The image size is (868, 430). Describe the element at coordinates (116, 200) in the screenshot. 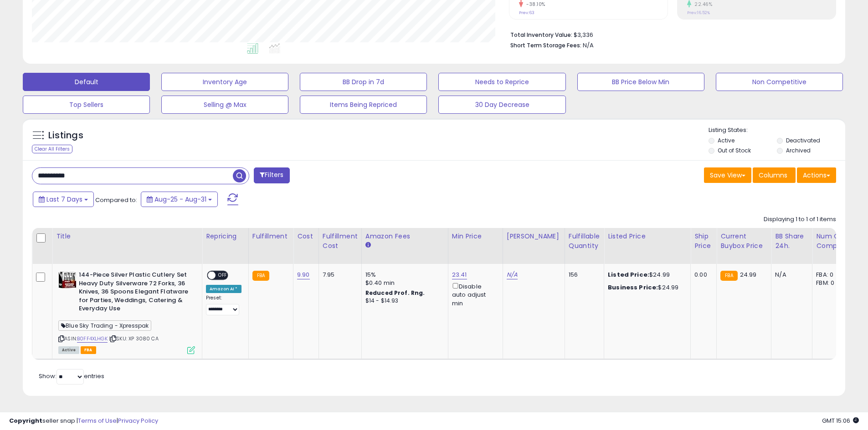

I see `span: Compared to:` at that location.